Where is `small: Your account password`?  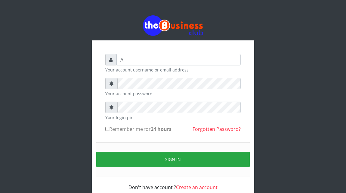
small: Your account password is located at coordinates (173, 93).